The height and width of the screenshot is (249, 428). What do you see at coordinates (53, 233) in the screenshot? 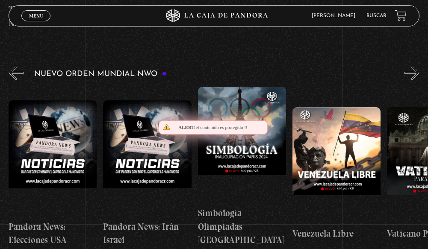
I see `h4: Pandora News: Elecciones USA` at bounding box center [53, 233].